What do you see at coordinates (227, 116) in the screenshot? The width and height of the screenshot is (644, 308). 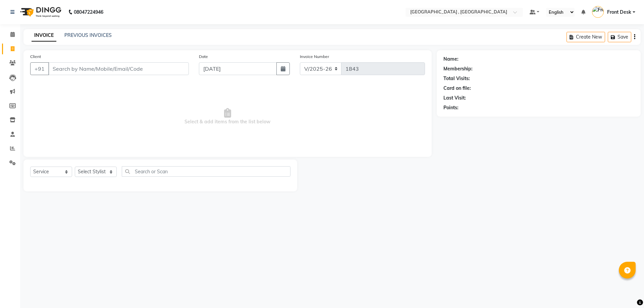 I see `span: Select & add items from the list below` at bounding box center [227, 116].